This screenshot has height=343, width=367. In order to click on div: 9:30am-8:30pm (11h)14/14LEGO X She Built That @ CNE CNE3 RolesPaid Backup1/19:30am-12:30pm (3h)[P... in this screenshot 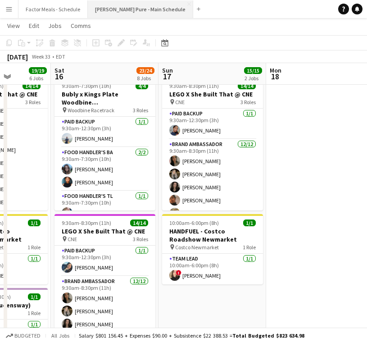, I will do `click(212, 144)`.